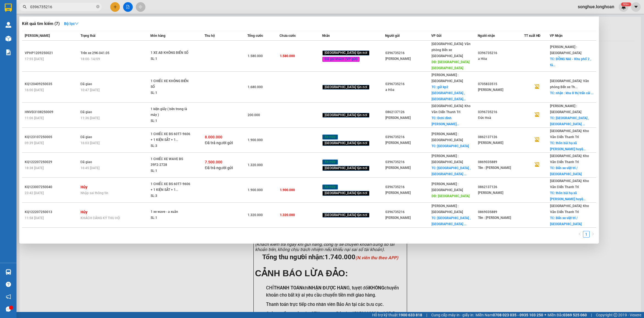 This screenshot has height=318, width=644. I want to click on h3: Kết quả tìm kiếm ( 7 ), so click(41, 23).